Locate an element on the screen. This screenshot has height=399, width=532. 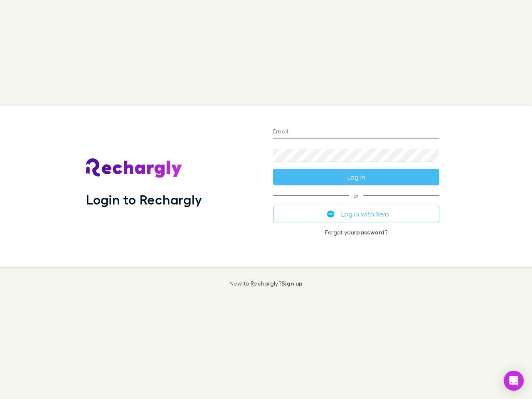
img: Xero's logo is located at coordinates (331, 214).